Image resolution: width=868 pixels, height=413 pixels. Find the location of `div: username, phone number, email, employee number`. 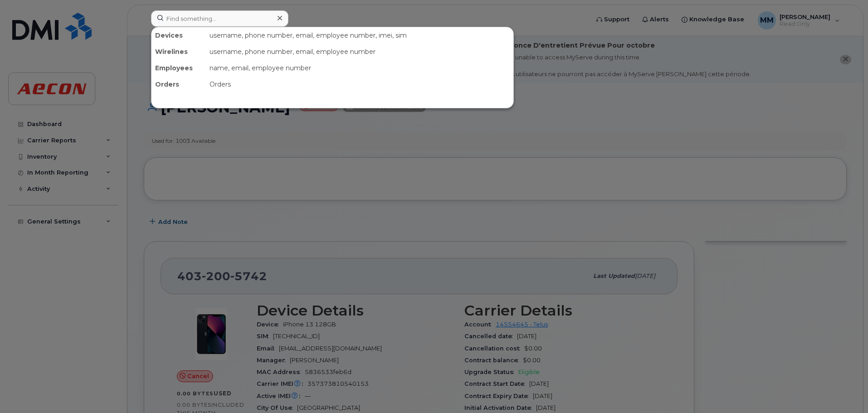

div: username, phone number, email, employee number is located at coordinates (360, 52).